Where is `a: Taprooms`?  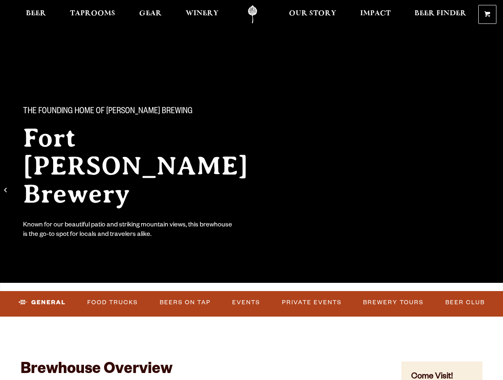 a: Taprooms is located at coordinates (93, 14).